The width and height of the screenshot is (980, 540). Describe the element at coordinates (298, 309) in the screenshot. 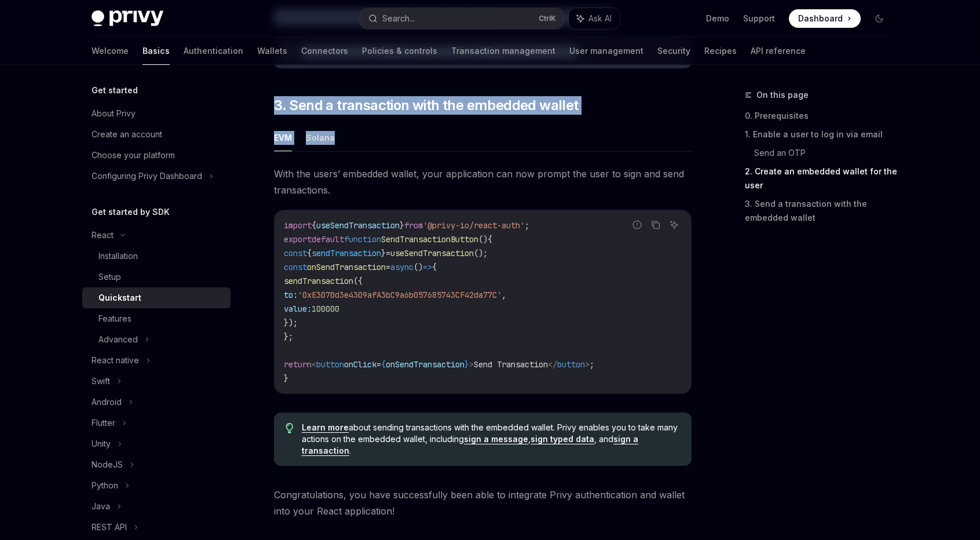

I see `span: value:` at that location.